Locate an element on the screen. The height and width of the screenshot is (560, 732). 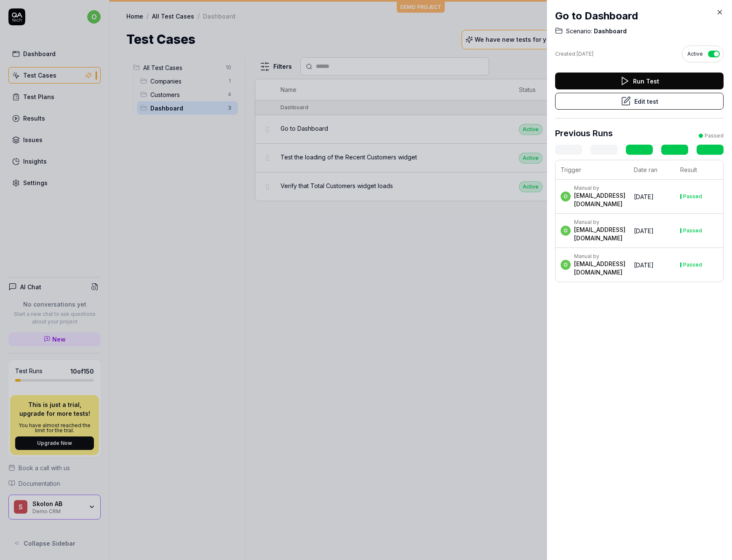
th: Trigger is located at coordinates (593, 169).